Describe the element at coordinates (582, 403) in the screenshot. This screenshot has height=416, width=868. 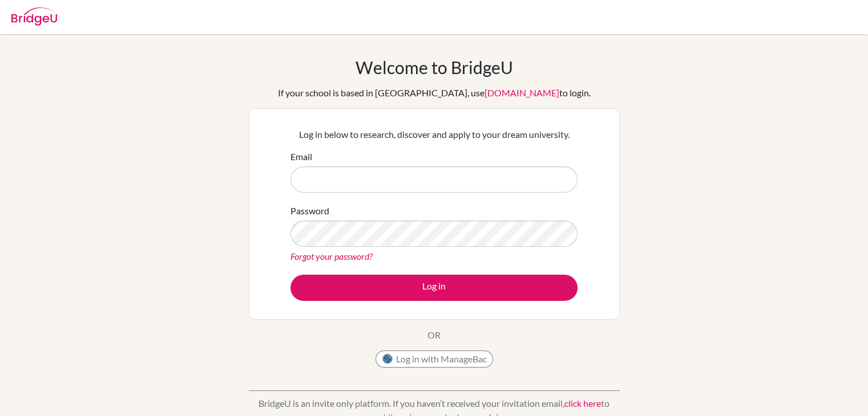
I see `a: click here` at that location.